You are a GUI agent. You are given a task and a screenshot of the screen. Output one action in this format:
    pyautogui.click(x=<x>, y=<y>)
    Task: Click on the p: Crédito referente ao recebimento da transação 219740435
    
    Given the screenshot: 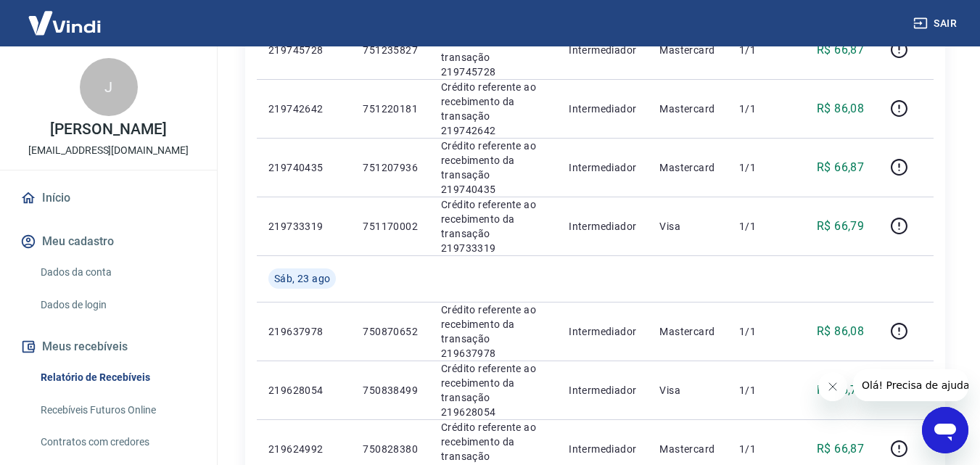 What is the action you would take?
    pyautogui.click(x=493, y=168)
    